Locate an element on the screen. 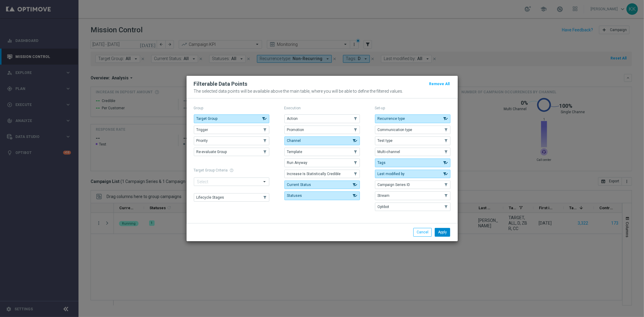 The height and width of the screenshot is (317, 644). span: Target Group is located at coordinates (207, 119).